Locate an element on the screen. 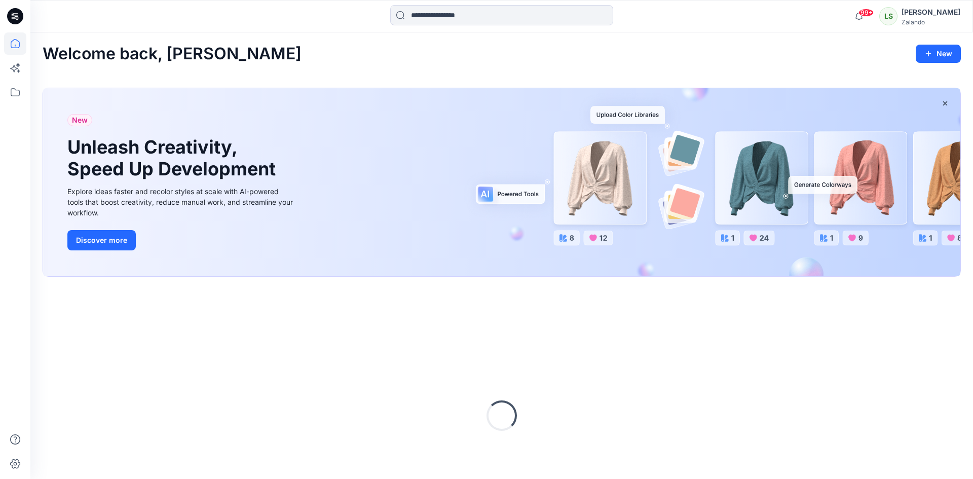 This screenshot has width=973, height=479. button: New is located at coordinates (938, 54).